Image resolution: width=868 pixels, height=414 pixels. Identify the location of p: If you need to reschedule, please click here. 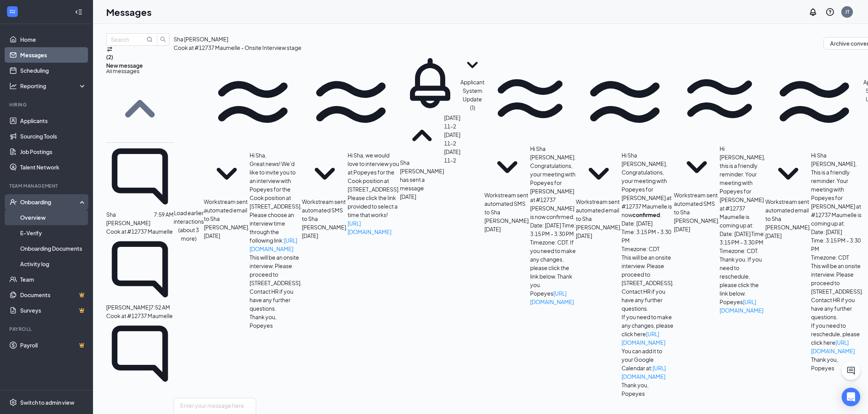
(837, 338).